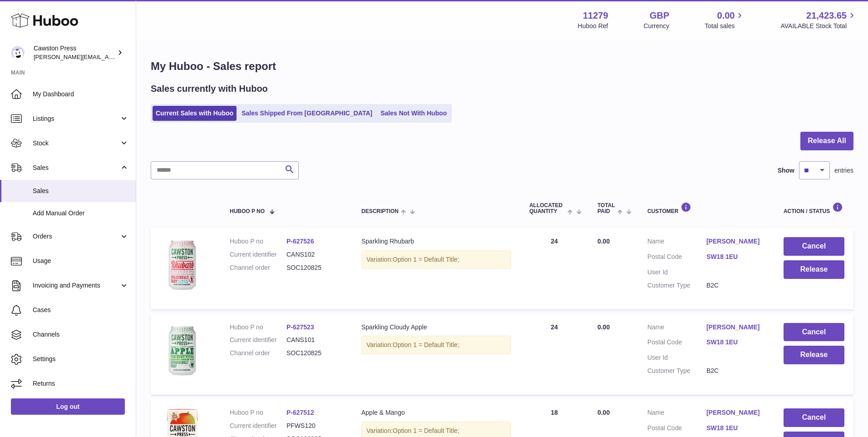 The image size is (868, 437). What do you see at coordinates (606, 209) in the screenshot?
I see `span: Total paid` at bounding box center [606, 209].